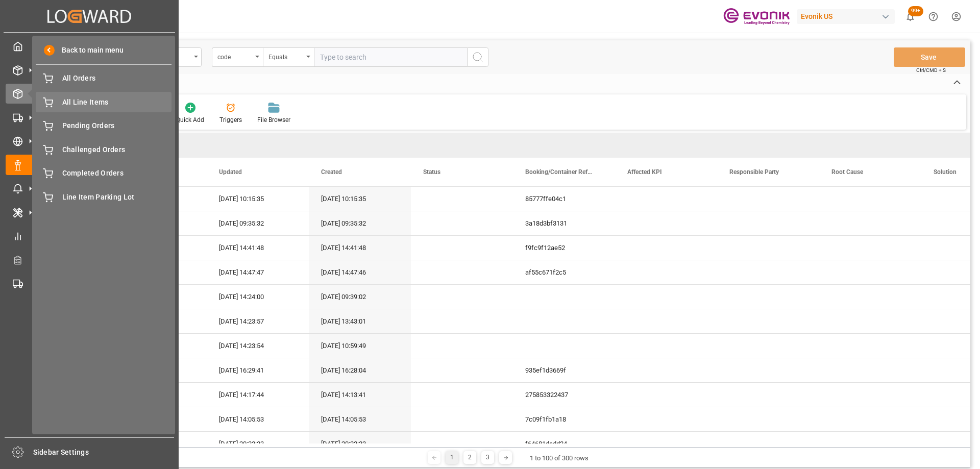 The width and height of the screenshot is (980, 469). I want to click on span: Created, so click(331, 172).